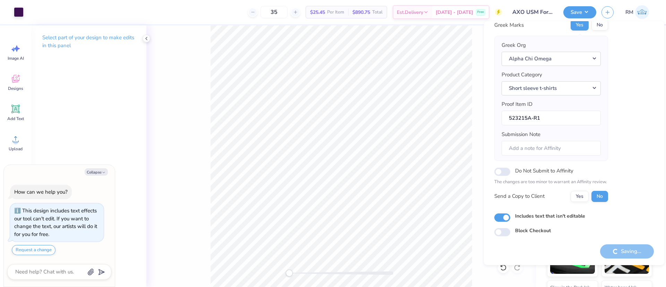  Describe the element at coordinates (410, 12) in the screenshot. I see `span: Est. Delivery` at that location.